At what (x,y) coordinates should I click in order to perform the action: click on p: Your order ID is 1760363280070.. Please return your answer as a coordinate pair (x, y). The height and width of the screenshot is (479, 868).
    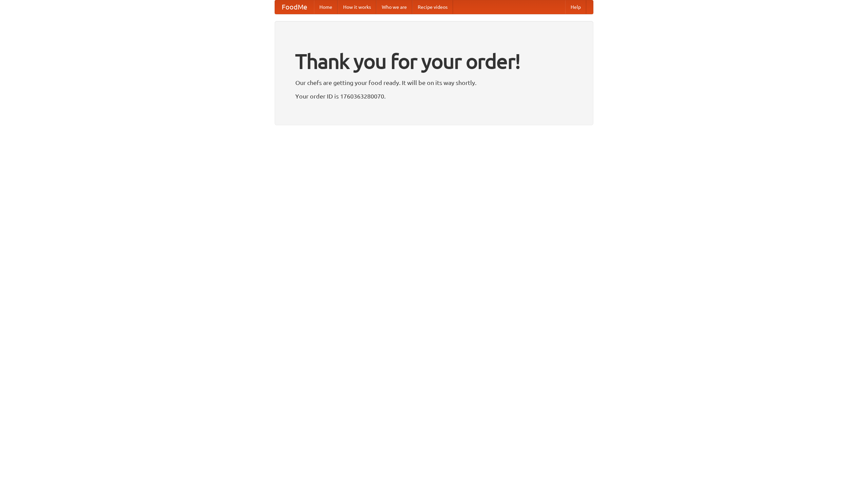
    Looking at the image, I should click on (434, 96).